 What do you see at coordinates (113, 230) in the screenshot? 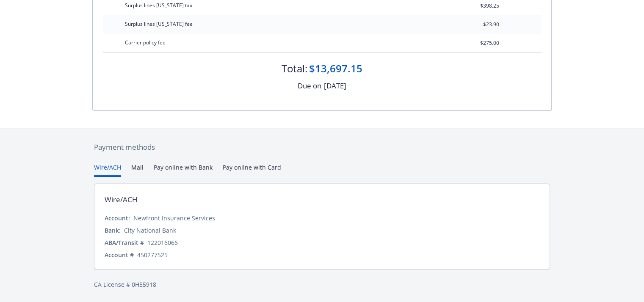
I see `div: Bank:` at bounding box center [113, 230].